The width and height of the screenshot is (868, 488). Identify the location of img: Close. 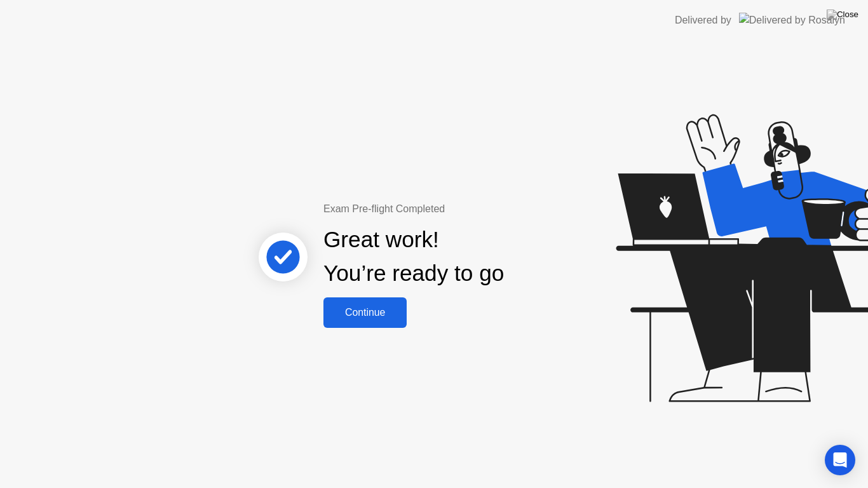
(842, 15).